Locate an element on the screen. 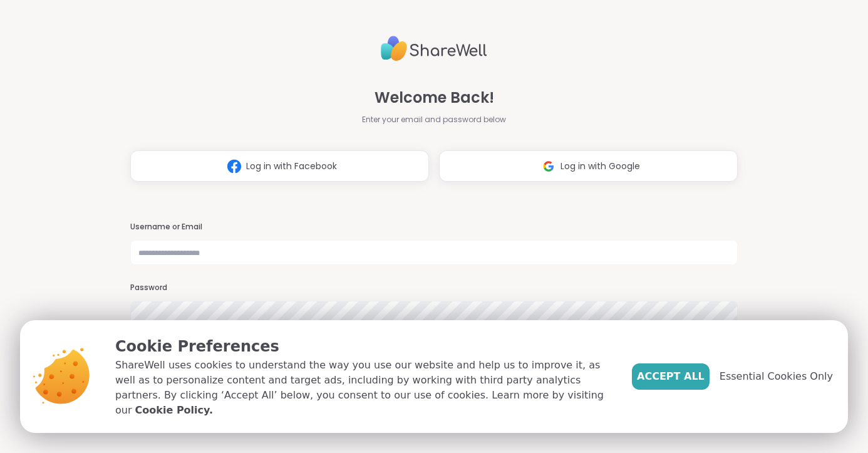 This screenshot has height=453, width=868. span: Essential Cookies Only is located at coordinates (776, 376).